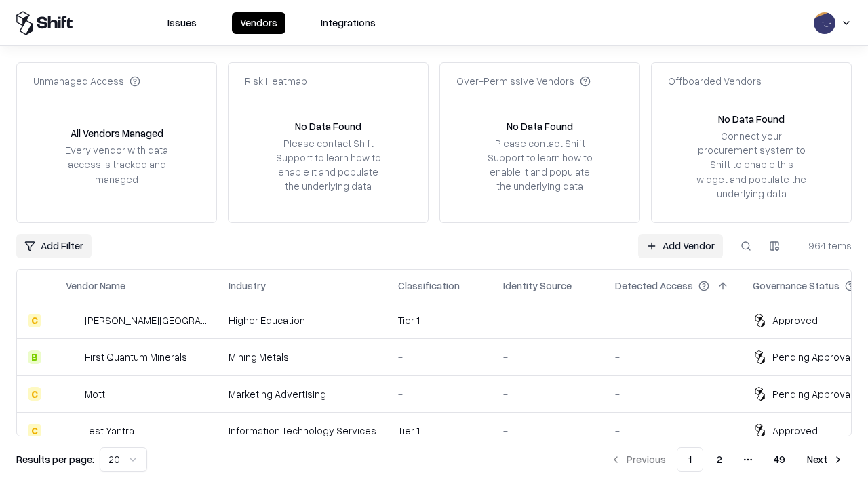 The height and width of the screenshot is (488, 868). Describe the element at coordinates (824, 246) in the screenshot. I see `div: 964 items` at that location.